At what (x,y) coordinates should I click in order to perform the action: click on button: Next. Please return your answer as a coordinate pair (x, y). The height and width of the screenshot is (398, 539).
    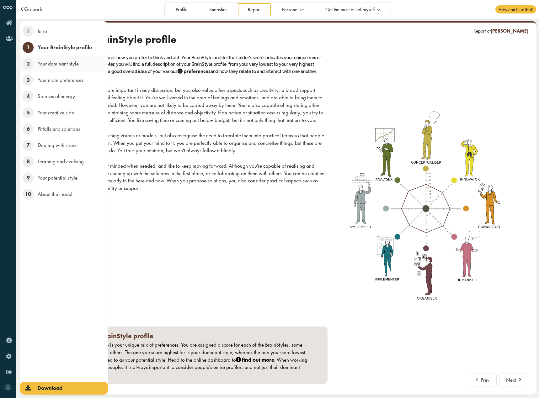
    Looking at the image, I should click on (514, 381).